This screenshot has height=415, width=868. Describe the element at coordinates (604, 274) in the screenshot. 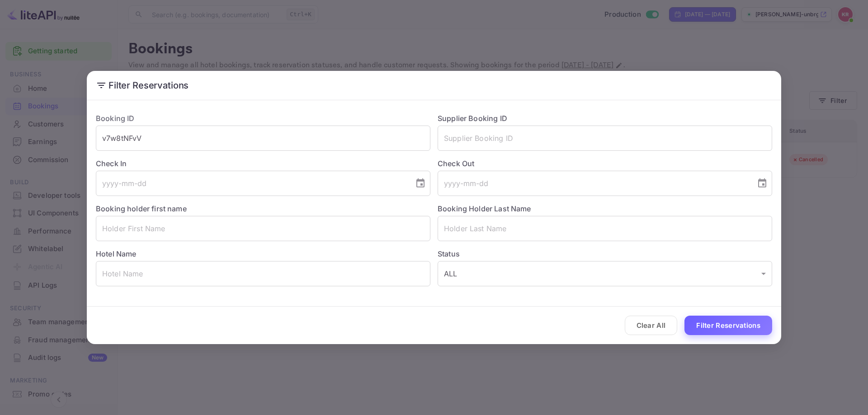

I see `div: ALL` at that location.